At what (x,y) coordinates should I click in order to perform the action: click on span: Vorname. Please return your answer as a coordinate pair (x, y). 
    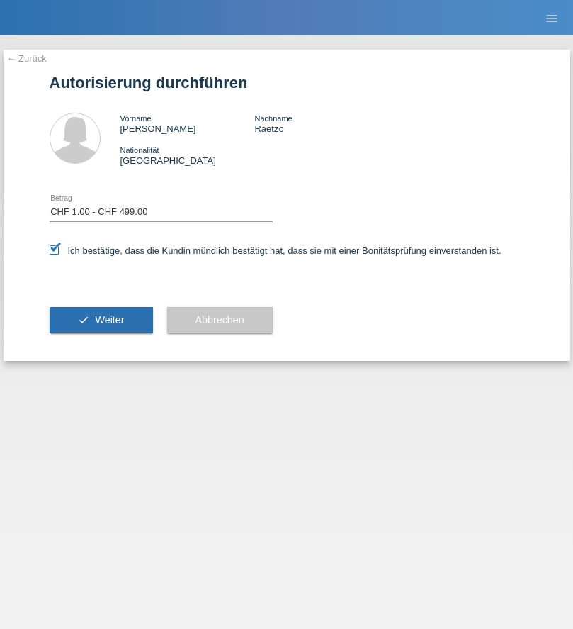
    Looking at the image, I should click on (136, 118).